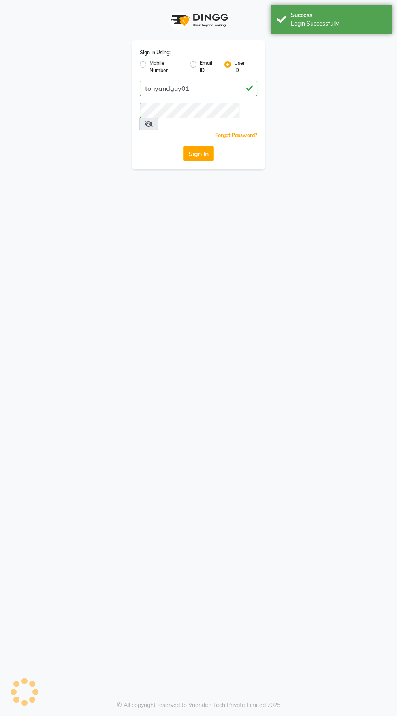  I want to click on label: User ID, so click(242, 67).